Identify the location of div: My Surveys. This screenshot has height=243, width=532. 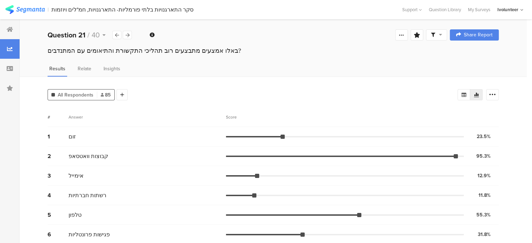
(479, 9).